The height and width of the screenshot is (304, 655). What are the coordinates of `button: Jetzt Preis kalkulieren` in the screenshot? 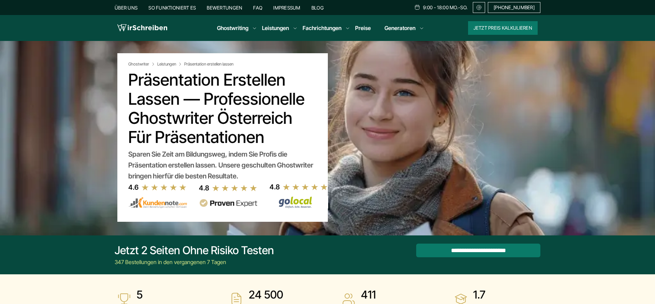 It's located at (503, 28).